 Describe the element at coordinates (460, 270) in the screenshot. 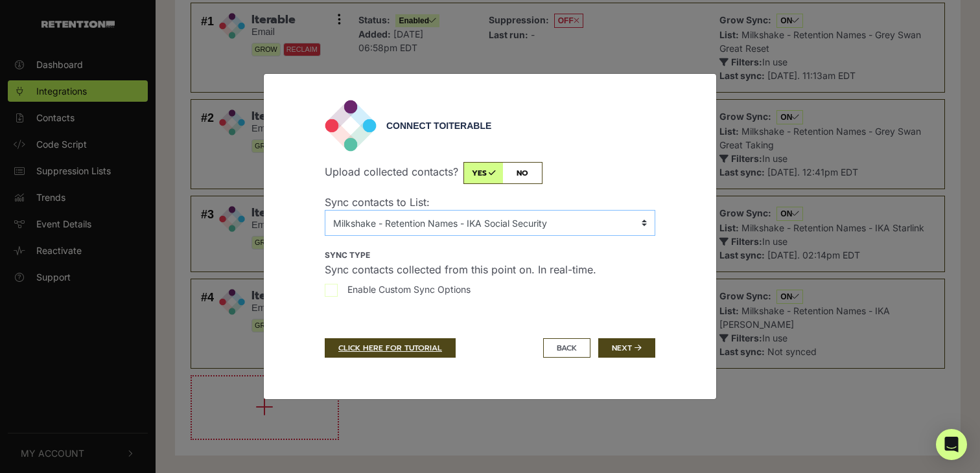

I see `span: Sync contacts collected from this point on. In real-time.` at that location.